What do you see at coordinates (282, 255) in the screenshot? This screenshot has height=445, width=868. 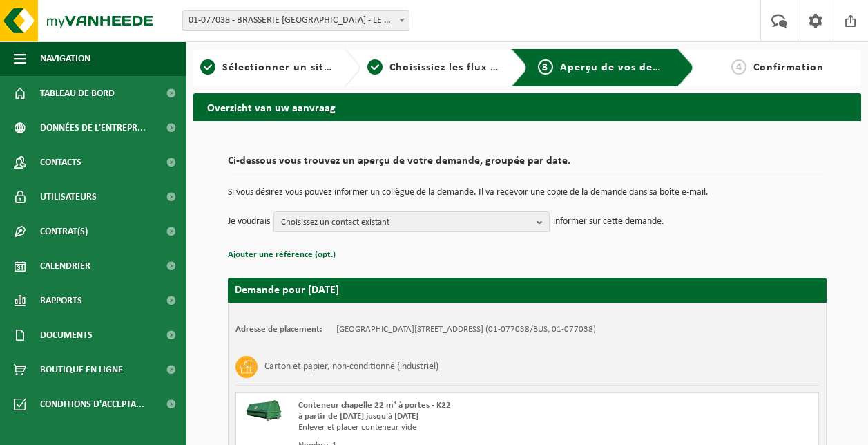 I see `button: Ajouter une référence (opt.)` at bounding box center [282, 255].